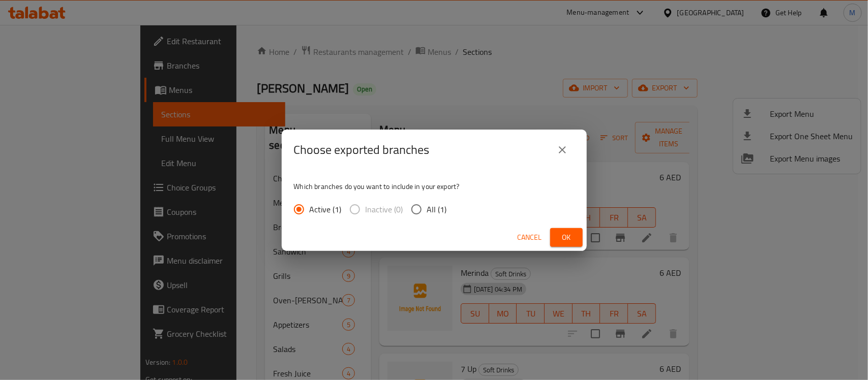 Image resolution: width=868 pixels, height=380 pixels. I want to click on span: Ok, so click(566, 237).